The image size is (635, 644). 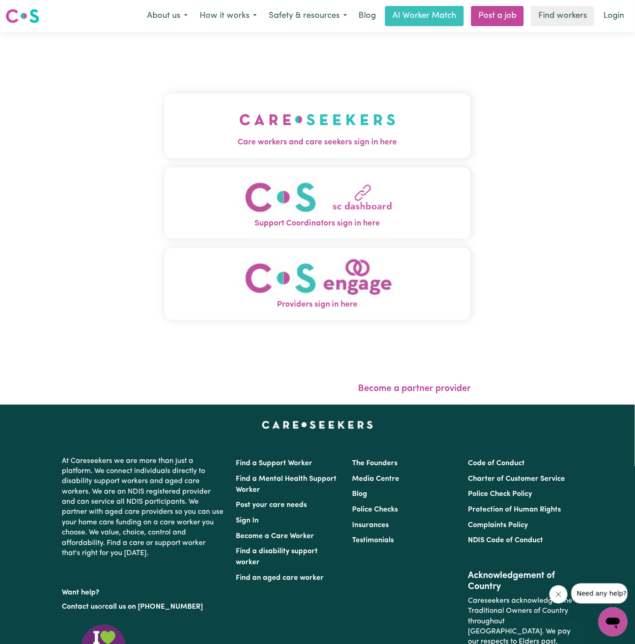 I want to click on h2: Acknowledgement of Country, so click(x=520, y=581).